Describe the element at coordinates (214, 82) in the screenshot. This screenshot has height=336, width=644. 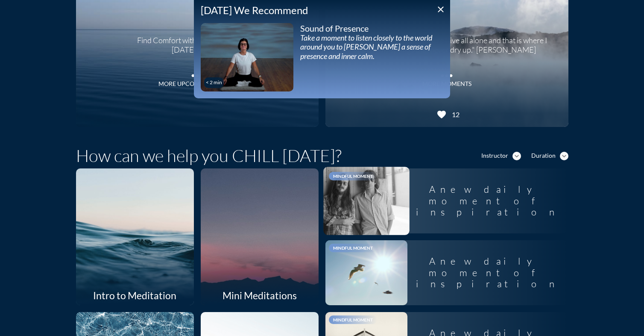
I see `div: < 2 min` at that location.